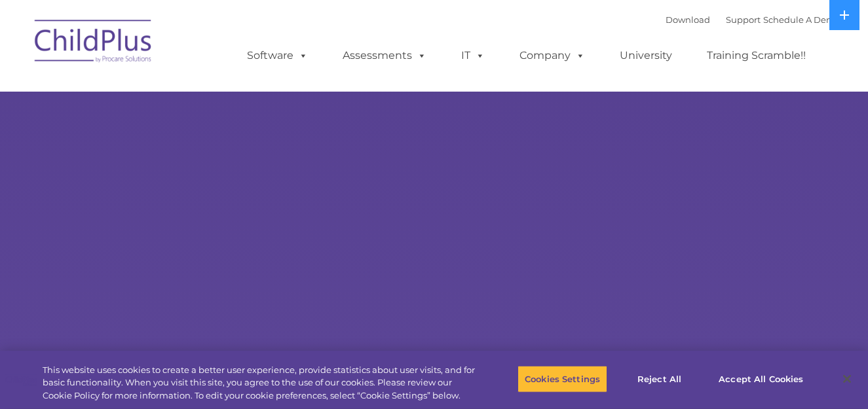 The height and width of the screenshot is (409, 868). Describe the element at coordinates (277, 56) in the screenshot. I see `a: Software` at that location.